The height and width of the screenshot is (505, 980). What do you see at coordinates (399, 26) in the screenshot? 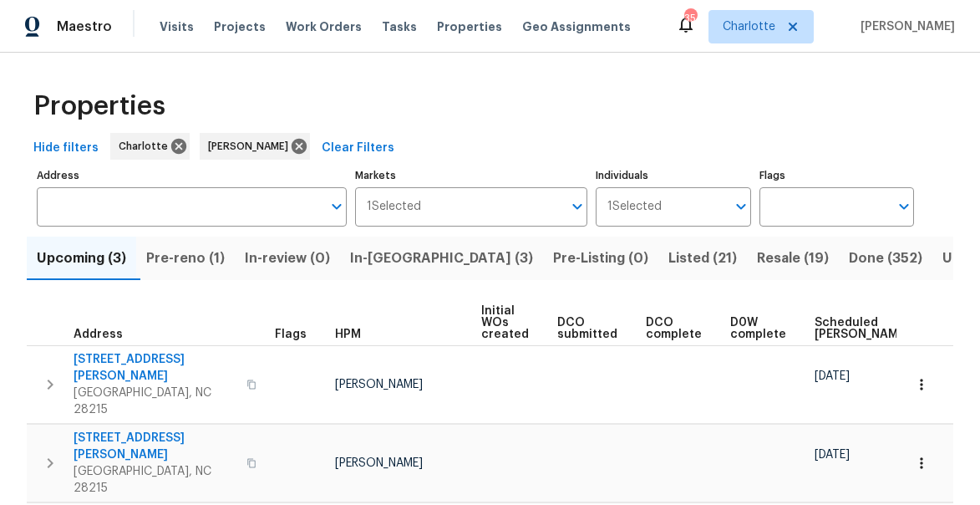
I see `span: Tasks` at bounding box center [399, 26].